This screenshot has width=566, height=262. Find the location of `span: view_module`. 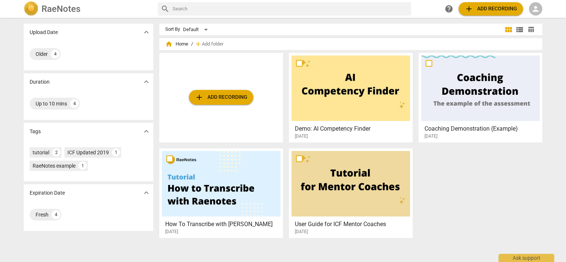

span: view_module is located at coordinates (509, 30).